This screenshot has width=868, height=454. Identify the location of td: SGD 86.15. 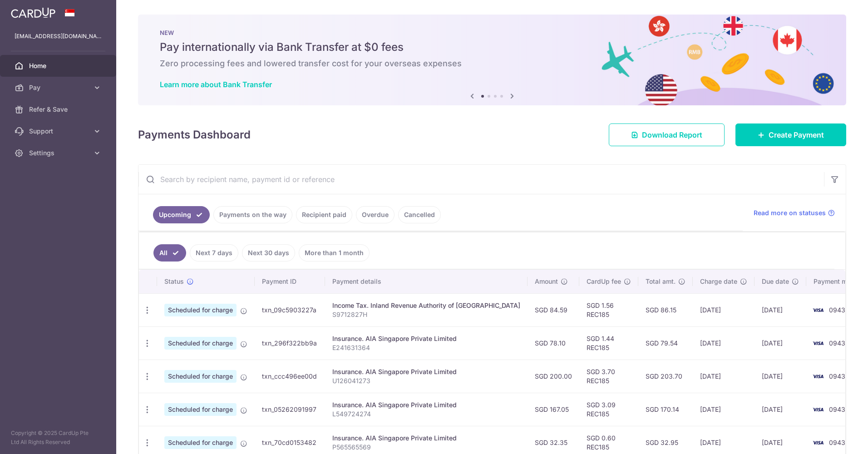
(666, 310).